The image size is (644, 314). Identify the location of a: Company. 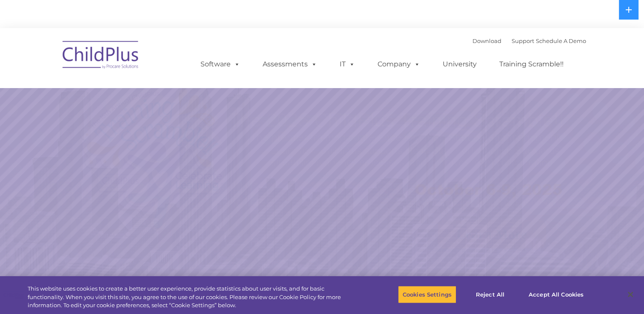
(399, 64).